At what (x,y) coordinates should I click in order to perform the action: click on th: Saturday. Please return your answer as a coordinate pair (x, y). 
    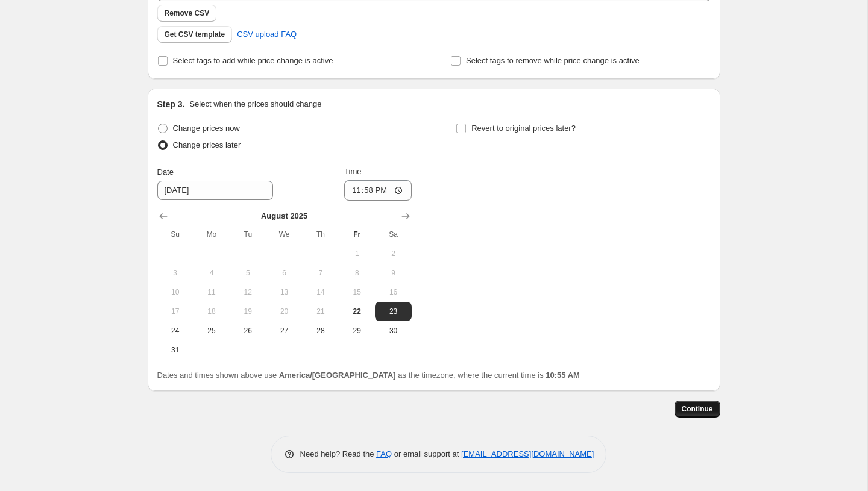
    Looking at the image, I should click on (393, 234).